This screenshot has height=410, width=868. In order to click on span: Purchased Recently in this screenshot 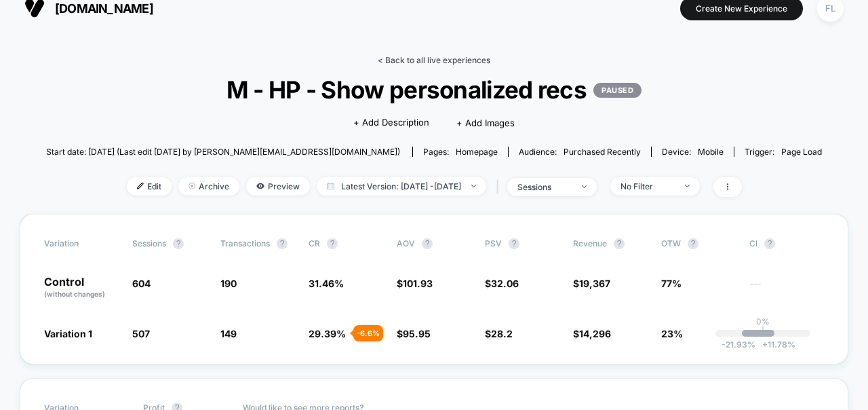, I will do `click(602, 151)`.